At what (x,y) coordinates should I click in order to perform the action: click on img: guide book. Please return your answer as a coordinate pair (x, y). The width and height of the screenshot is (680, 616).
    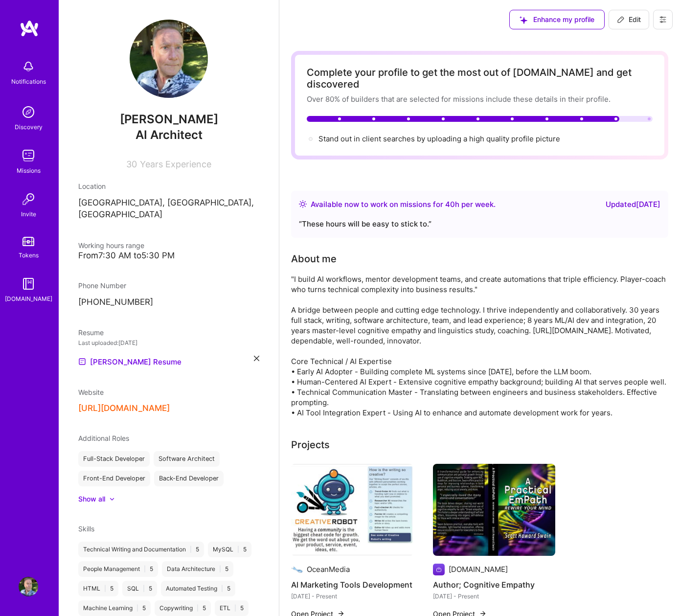
    Looking at the image, I should click on (28, 284).